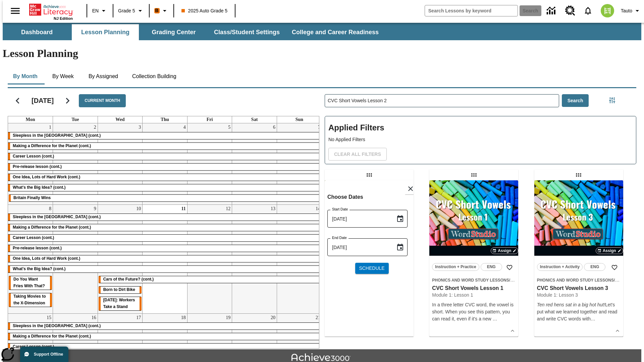  Describe the element at coordinates (247, 32) in the screenshot. I see `button: Class/Student Settings` at that location.